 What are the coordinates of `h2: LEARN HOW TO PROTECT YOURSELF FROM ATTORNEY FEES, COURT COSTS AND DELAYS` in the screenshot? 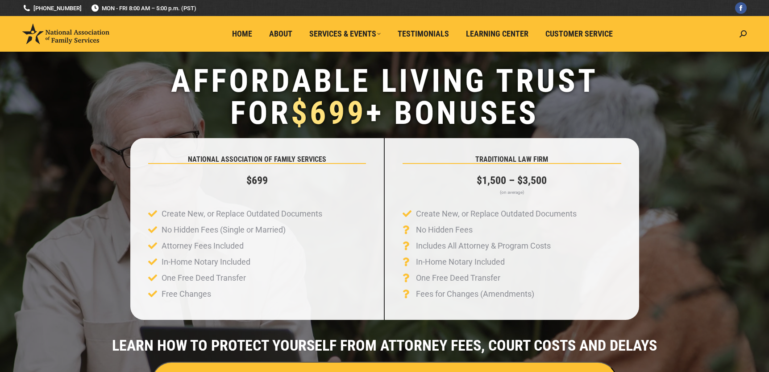 It's located at (384, 346).